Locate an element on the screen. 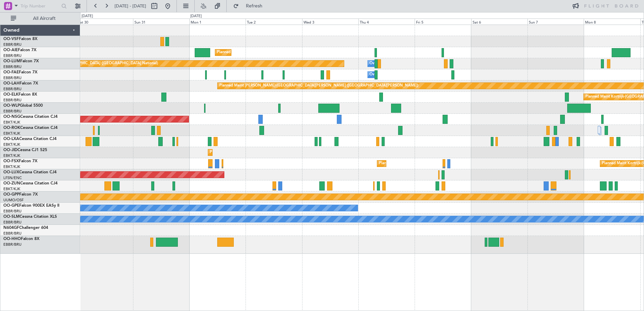  a: OO-HHOFalcon 8X is located at coordinates (21, 239).